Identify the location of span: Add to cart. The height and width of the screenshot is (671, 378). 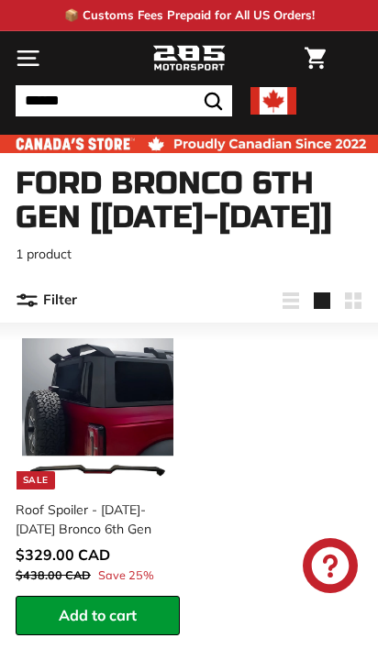
(97, 615).